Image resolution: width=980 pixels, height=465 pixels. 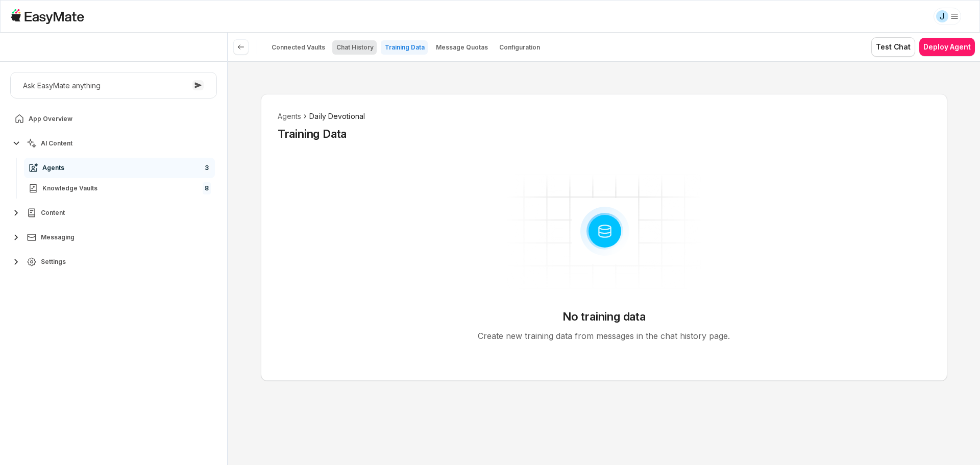 I want to click on button: AI Content, so click(x=114, y=144).